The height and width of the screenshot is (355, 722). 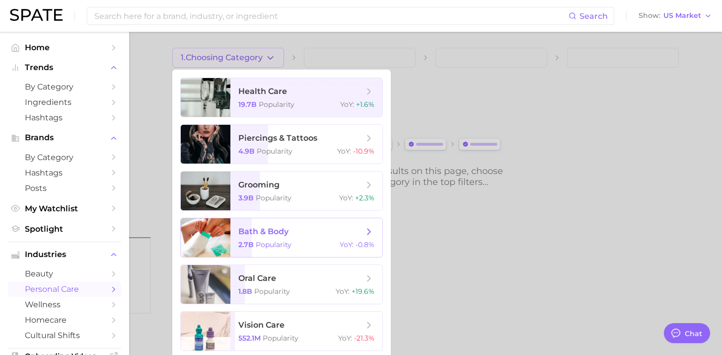 I want to click on button: Brands, so click(x=65, y=138).